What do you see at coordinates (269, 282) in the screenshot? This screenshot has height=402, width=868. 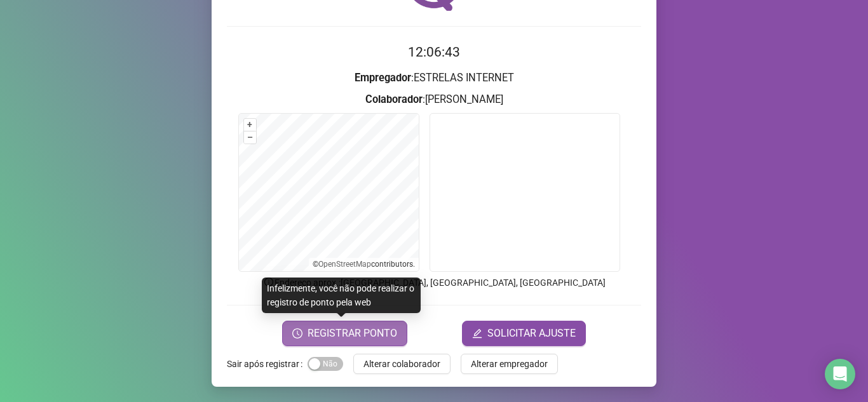 I see `span: info-circle` at bounding box center [269, 282].